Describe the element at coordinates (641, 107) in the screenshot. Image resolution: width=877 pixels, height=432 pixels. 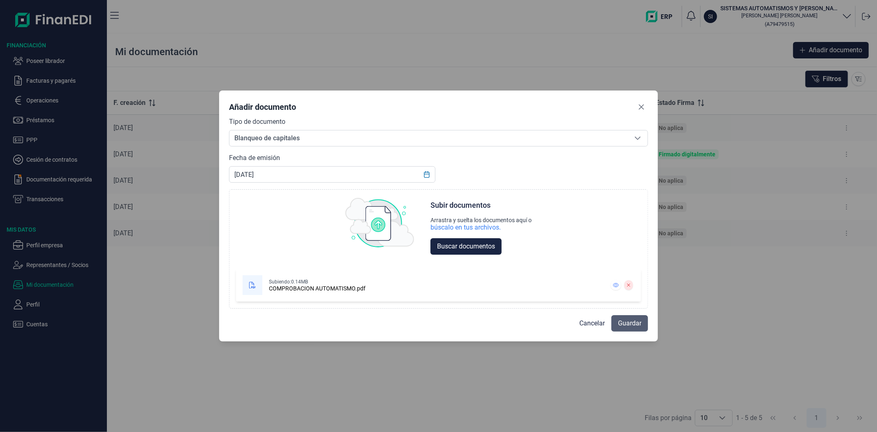
I see `button: Close` at that location.